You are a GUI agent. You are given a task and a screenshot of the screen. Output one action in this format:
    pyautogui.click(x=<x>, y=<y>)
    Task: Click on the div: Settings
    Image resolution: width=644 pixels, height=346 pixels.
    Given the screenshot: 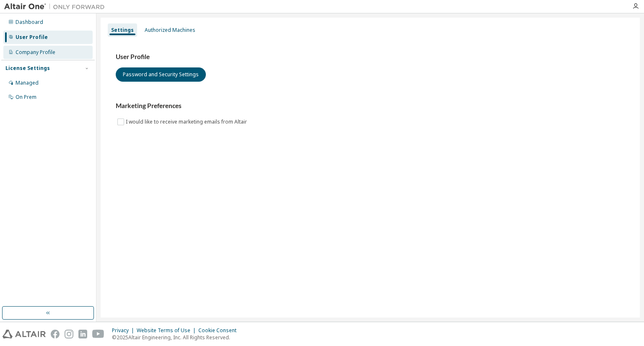 What is the action you would take?
    pyautogui.click(x=122, y=30)
    